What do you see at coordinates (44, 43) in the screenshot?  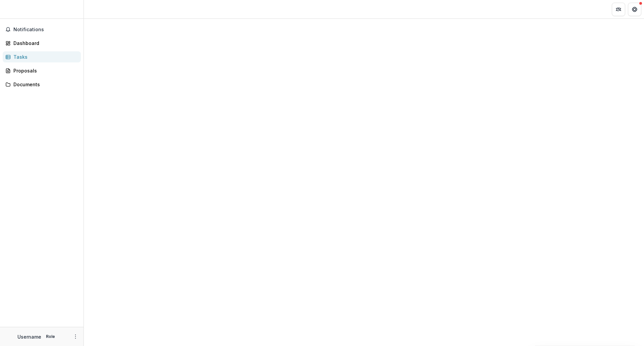 I see `div: Dashboard` at bounding box center [44, 43].